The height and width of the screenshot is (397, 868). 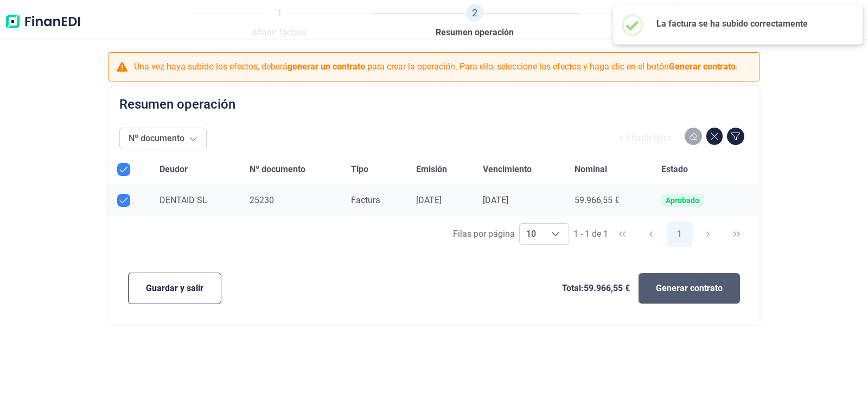 I want to click on span: Estado, so click(x=675, y=170).